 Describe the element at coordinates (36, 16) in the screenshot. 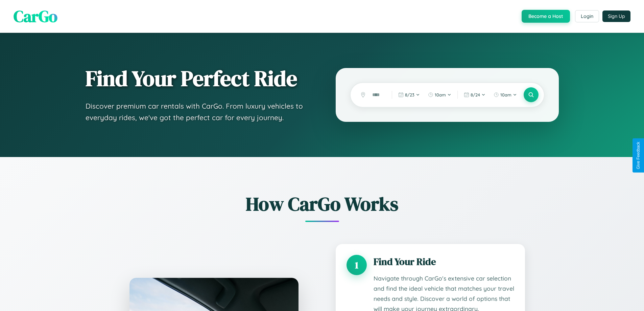

I see `span: CarGo` at that location.